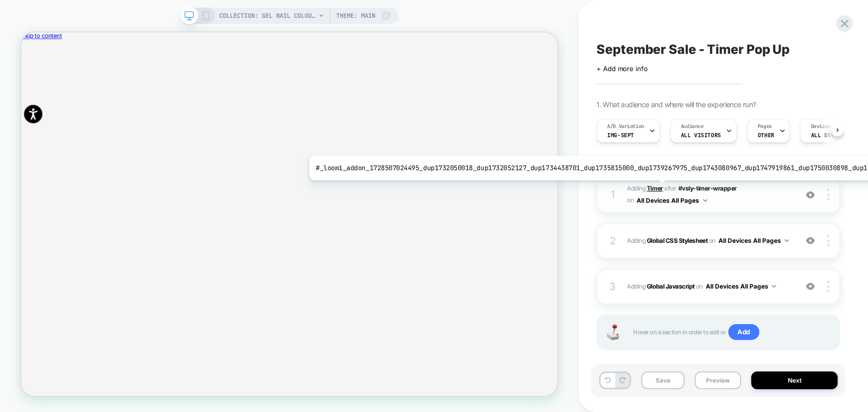 This screenshot has height=412, width=868. Describe the element at coordinates (613, 332) in the screenshot. I see `img: Joystick` at that location.